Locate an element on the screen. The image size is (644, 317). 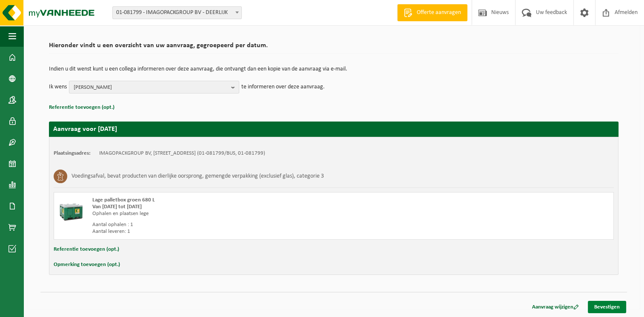
a: Bevestigen is located at coordinates (607, 307).